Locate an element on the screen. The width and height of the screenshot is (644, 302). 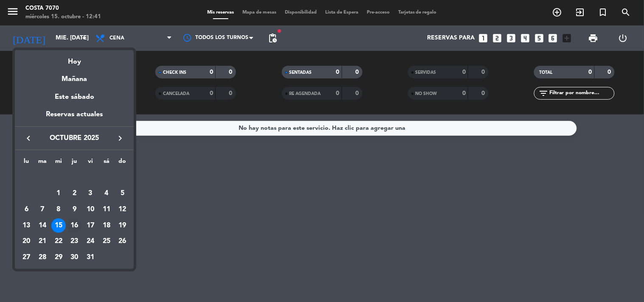
div: 10 is located at coordinates (90, 209).